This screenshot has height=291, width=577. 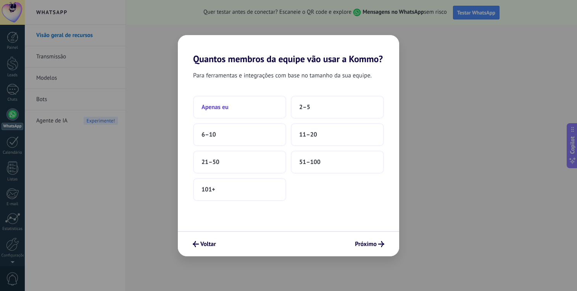 I want to click on span: 51–100, so click(x=310, y=162).